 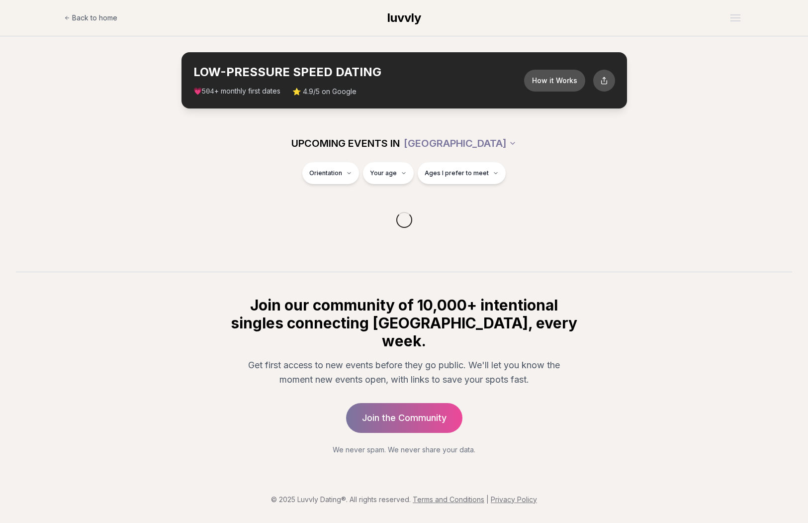 I want to click on button: Your age, so click(x=388, y=173).